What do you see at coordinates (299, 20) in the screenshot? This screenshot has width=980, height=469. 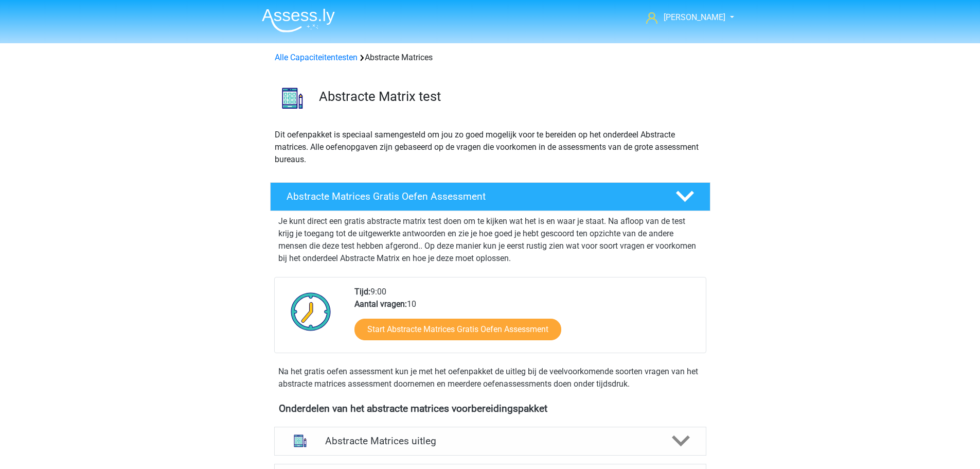 I see `img: Assessly` at bounding box center [299, 20].